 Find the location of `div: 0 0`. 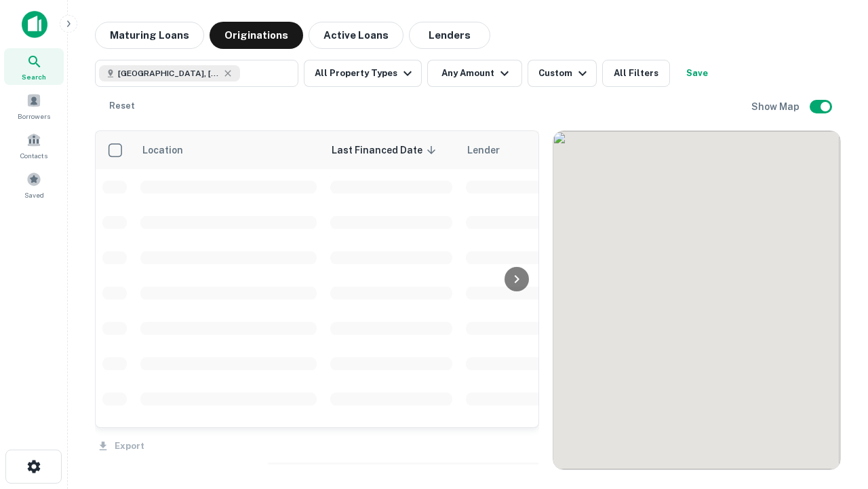

div: 0 0 is located at coordinates (696, 300).